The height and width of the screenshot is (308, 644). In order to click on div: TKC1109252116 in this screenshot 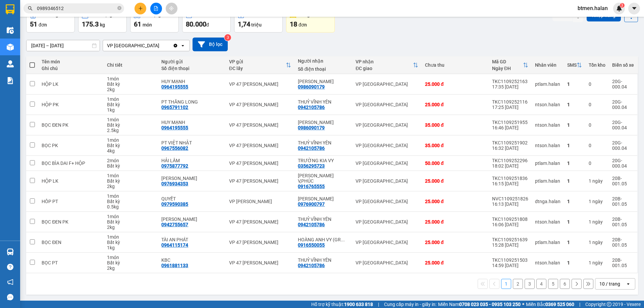, I will do `click(510, 102)`.